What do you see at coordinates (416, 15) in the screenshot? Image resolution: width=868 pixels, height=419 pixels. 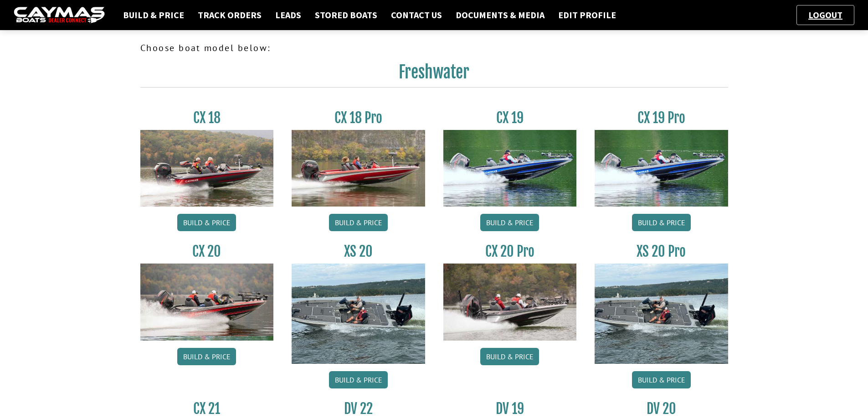 I see `a: Contact Us` at bounding box center [416, 15].